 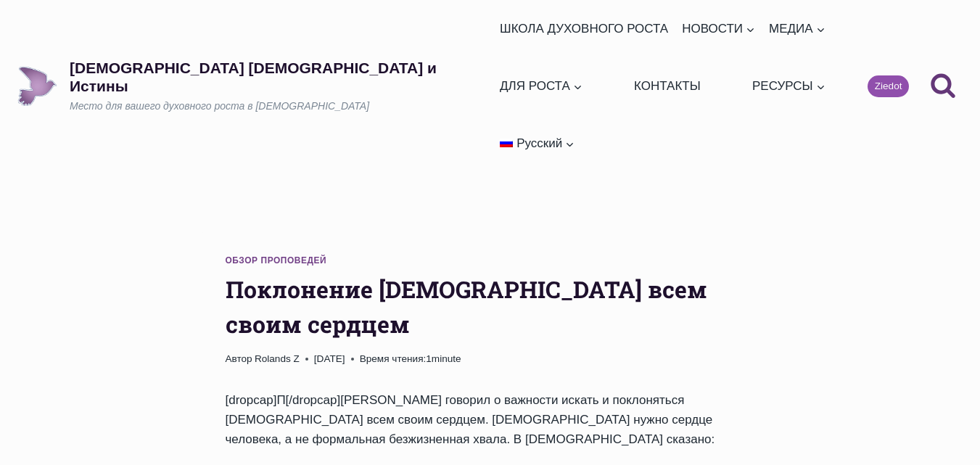 What do you see at coordinates (239, 359) in the screenshot?
I see `span: Автор` at bounding box center [239, 359].